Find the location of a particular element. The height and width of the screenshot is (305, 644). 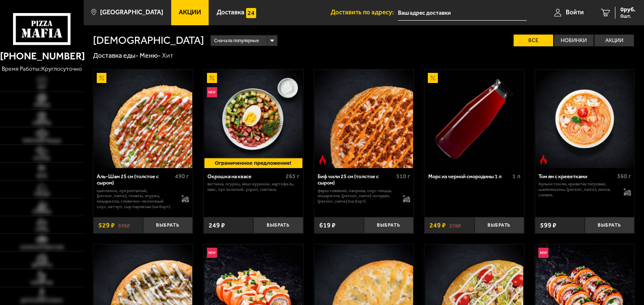

a: АкционныйАль-Шам 25 см (толстое с сыром) is located at coordinates (143, 119).